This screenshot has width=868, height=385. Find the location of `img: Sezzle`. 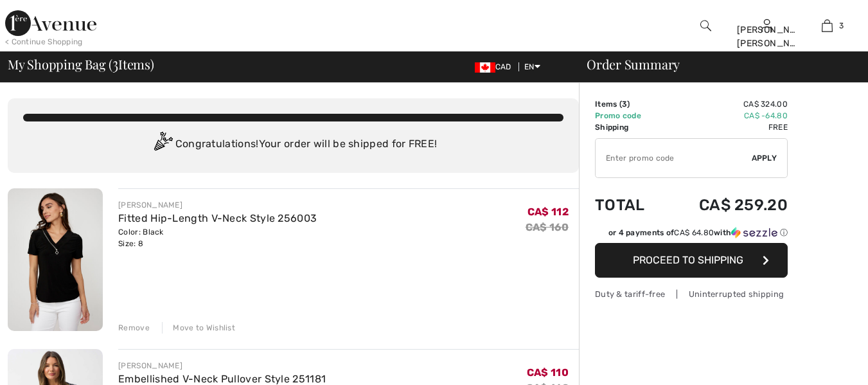

img: Sezzle is located at coordinates (754, 232).